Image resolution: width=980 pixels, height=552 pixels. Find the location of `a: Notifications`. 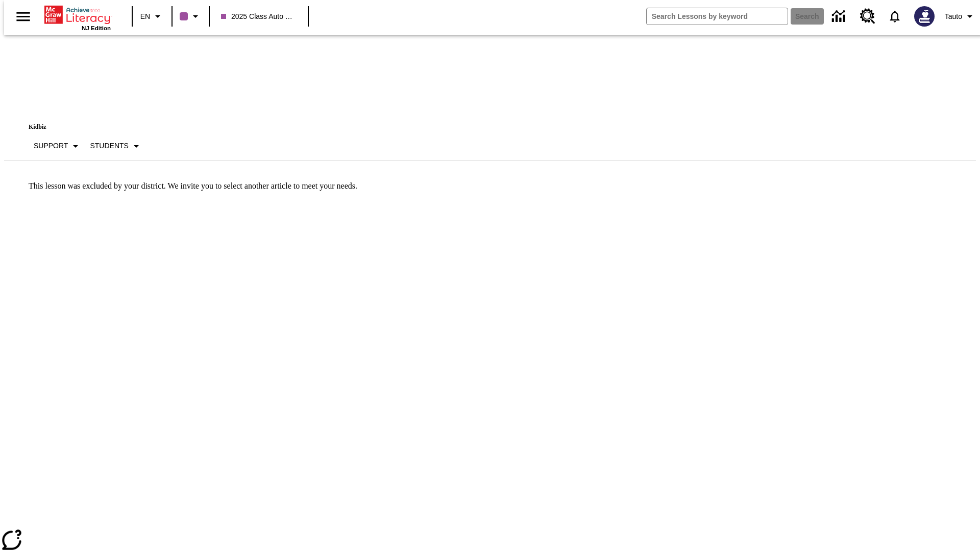

a: Notifications is located at coordinates (895, 17).